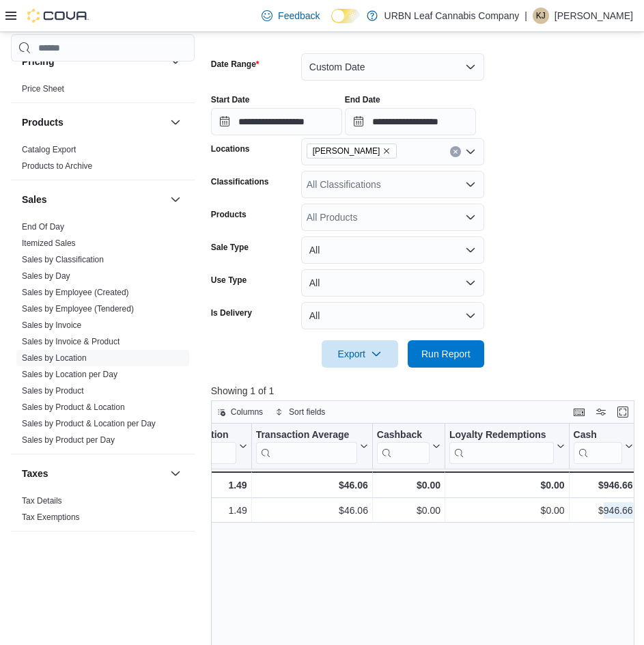 Image resolution: width=644 pixels, height=645 pixels. I want to click on a: Feedback, so click(290, 16).